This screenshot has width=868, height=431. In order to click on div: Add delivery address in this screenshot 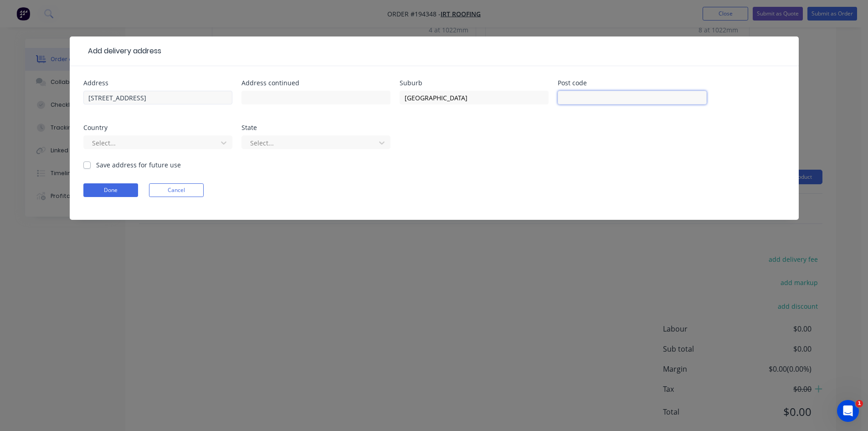, I will do `click(122, 51)`.